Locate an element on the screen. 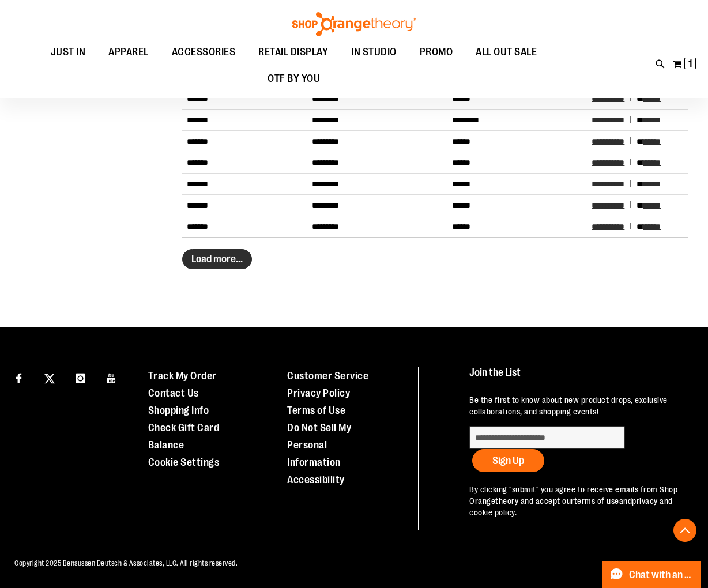 The height and width of the screenshot is (588, 708). img: Shop Orangetheory is located at coordinates (354, 24).